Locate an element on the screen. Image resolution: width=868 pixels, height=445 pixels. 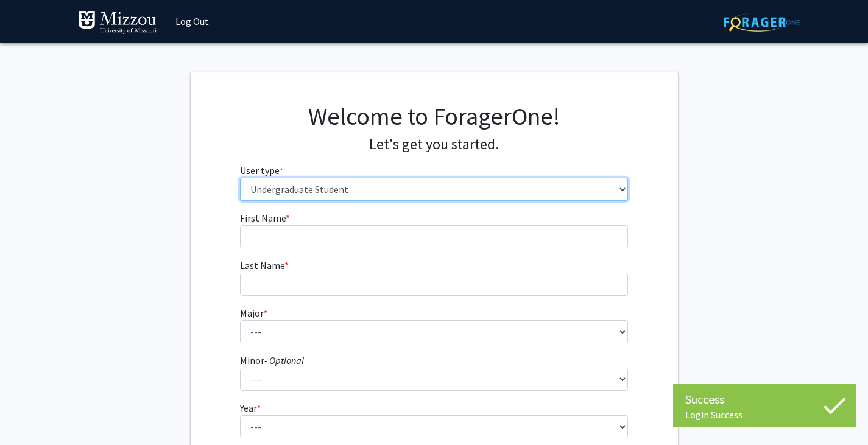
div: Success is located at coordinates (765, 399).